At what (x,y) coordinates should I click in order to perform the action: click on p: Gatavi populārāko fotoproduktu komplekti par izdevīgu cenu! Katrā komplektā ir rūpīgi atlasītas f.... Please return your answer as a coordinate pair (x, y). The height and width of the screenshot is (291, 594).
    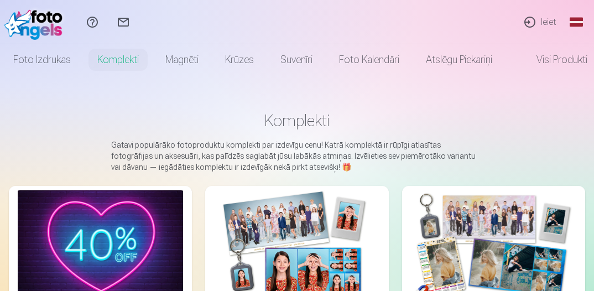
    Looking at the image, I should click on (297, 156).